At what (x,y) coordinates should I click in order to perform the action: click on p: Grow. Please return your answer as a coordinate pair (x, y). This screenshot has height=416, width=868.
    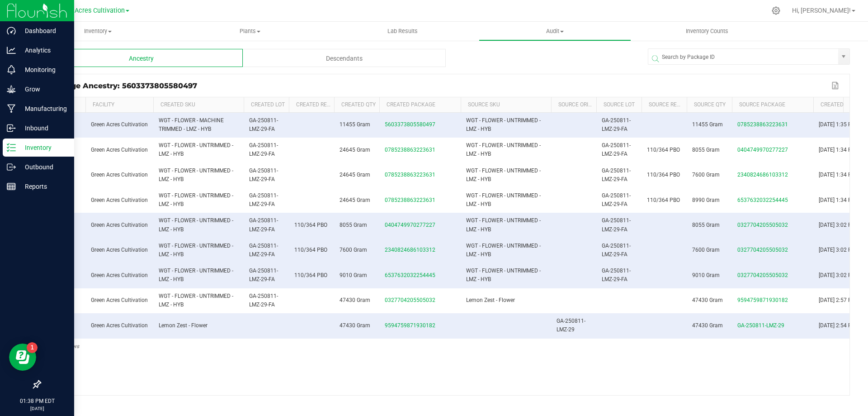
    Looking at the image, I should click on (43, 89).